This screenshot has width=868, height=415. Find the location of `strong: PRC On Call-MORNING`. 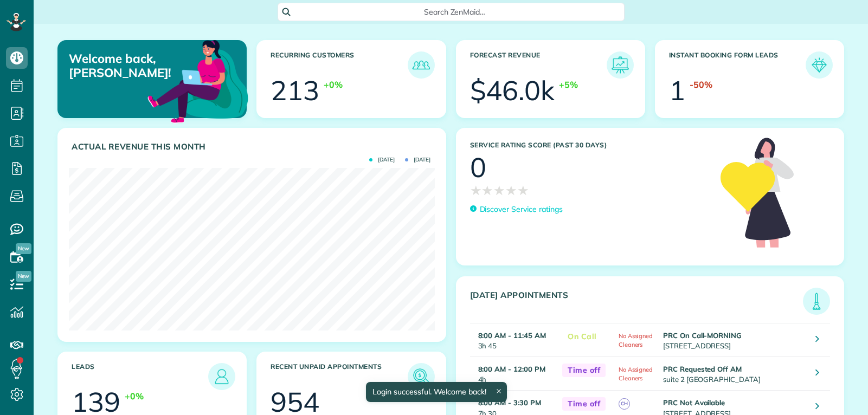

strong: PRC On Call-MORNING is located at coordinates (702, 335).